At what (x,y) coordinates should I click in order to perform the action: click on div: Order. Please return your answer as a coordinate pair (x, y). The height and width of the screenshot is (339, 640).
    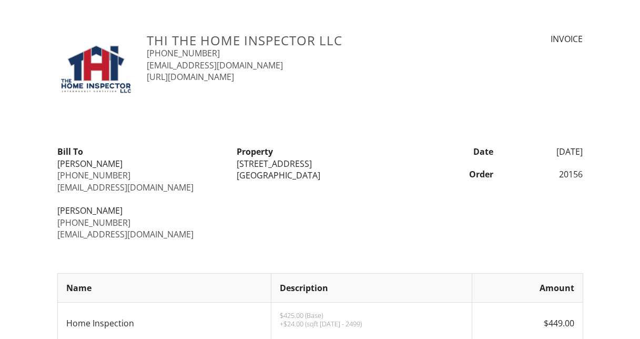
    Looking at the image, I should click on (455, 174).